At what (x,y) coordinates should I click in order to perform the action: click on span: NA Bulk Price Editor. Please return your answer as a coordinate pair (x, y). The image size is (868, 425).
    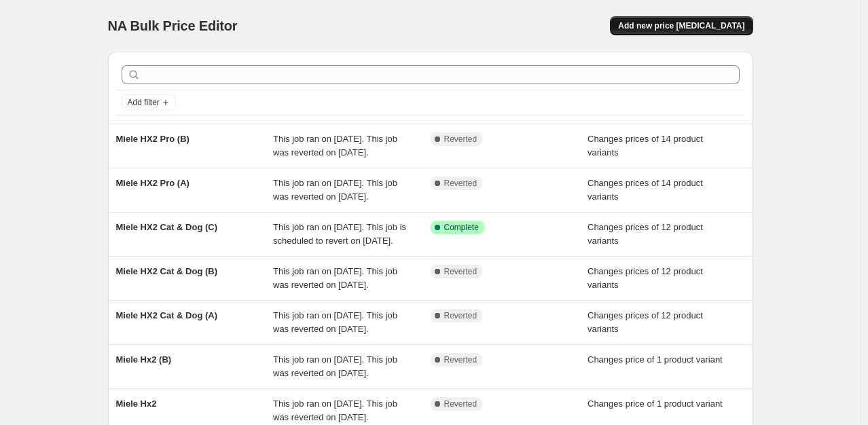
    Looking at the image, I should click on (172, 26).